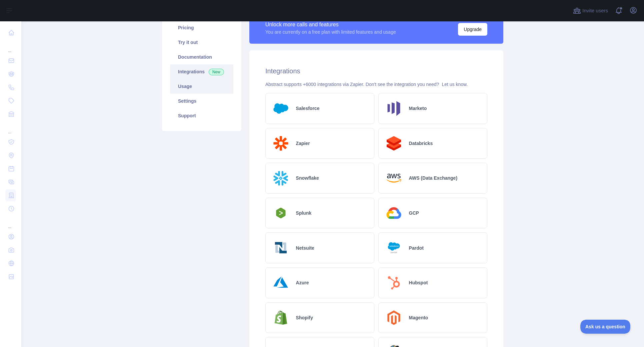 Image resolution: width=644 pixels, height=347 pixels. Describe the element at coordinates (414, 213) in the screenshot. I see `h2: GCP` at that location.